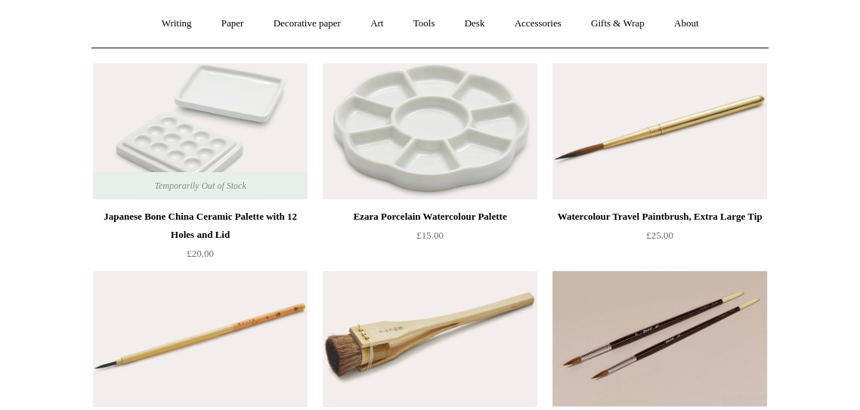 The width and height of the screenshot is (860, 410). What do you see at coordinates (660, 339) in the screenshot?
I see `img: Japanese Watercolour Special Brush` at bounding box center [660, 339].